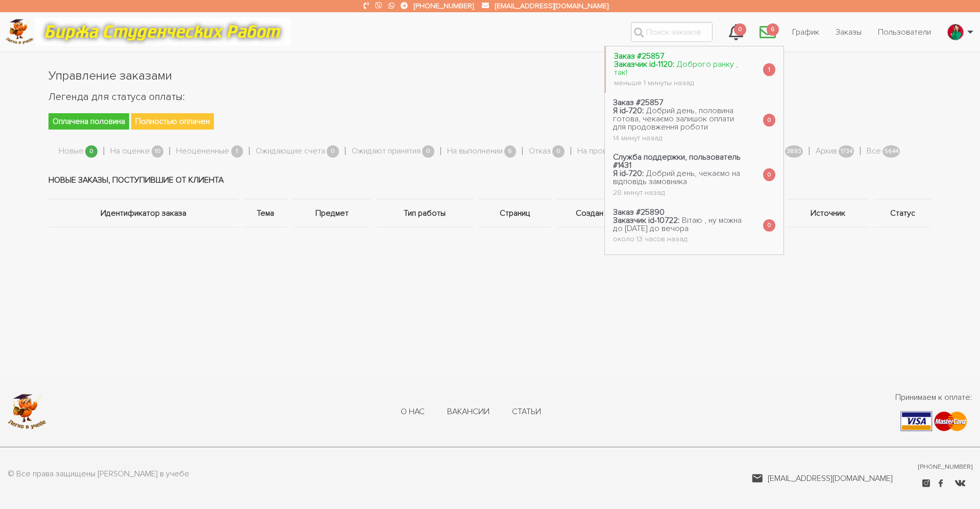 This screenshot has height=509, width=980. Describe the element at coordinates (638, 259) in the screenshot. I see `strong: Заказ #25397` at that location.